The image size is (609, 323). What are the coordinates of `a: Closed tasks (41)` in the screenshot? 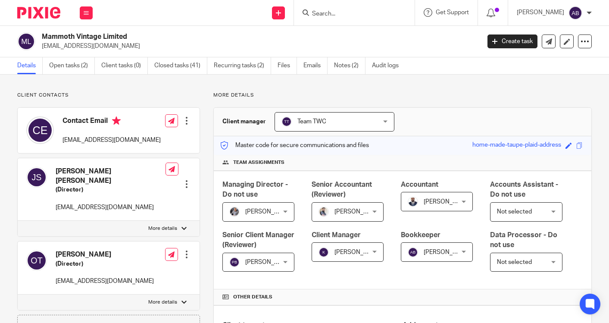 It's located at (181, 66).